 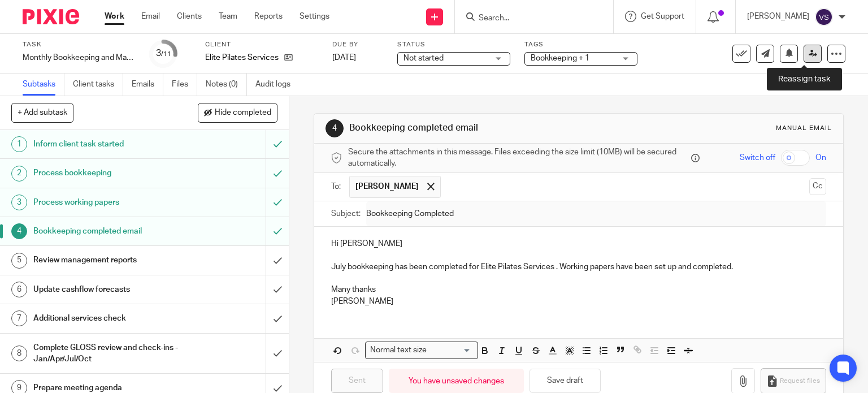 What do you see at coordinates (423, 58) in the screenshot?
I see `span: Not started` at bounding box center [423, 58].